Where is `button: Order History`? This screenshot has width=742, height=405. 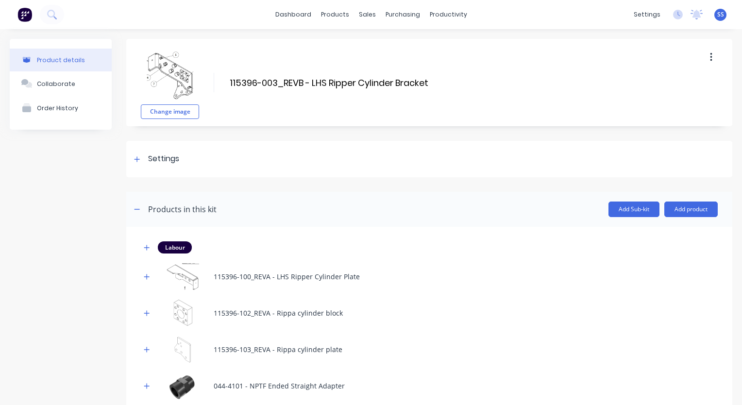
button: Order History is located at coordinates (61, 108).